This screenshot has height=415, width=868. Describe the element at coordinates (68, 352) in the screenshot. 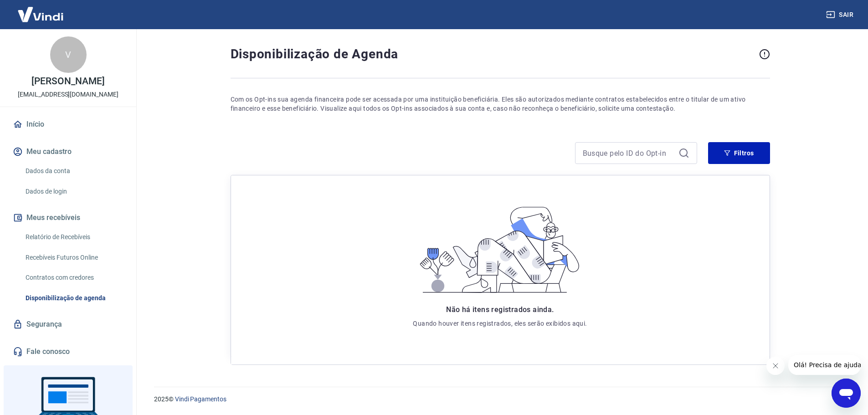

I see `a: Fale conosco` at that location.